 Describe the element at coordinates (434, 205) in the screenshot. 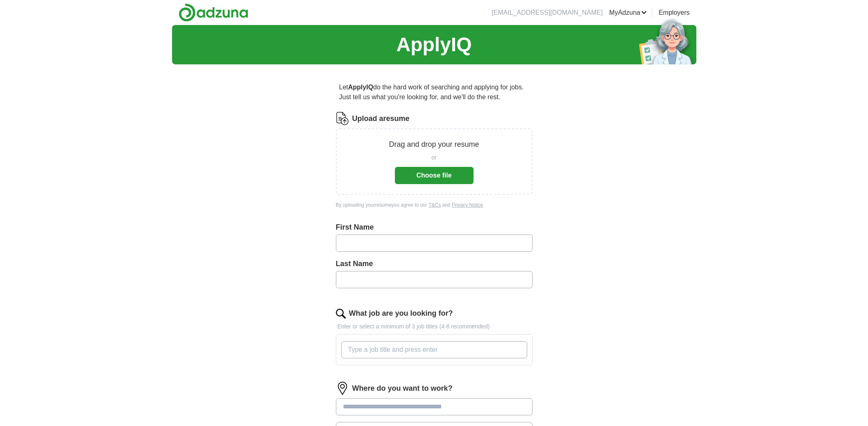

I see `div: By uploading your resume you agree to our and .` at that location.